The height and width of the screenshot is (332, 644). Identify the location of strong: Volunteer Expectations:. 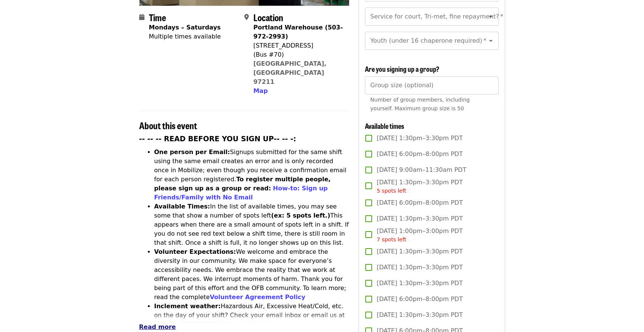
(195, 252).